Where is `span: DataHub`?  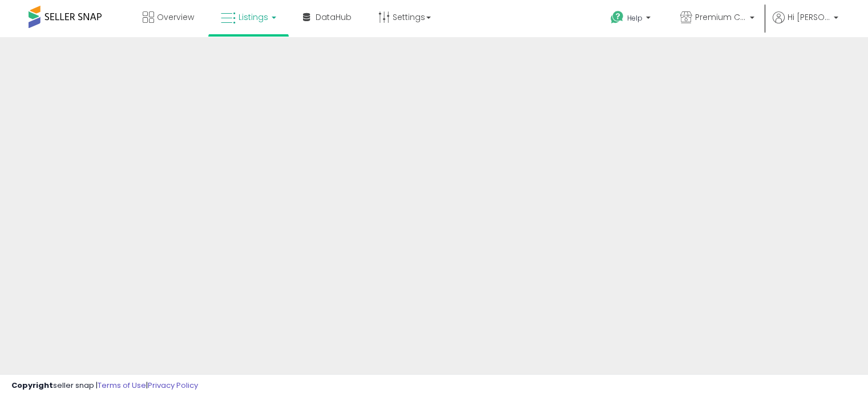
span: DataHub is located at coordinates (333, 17).